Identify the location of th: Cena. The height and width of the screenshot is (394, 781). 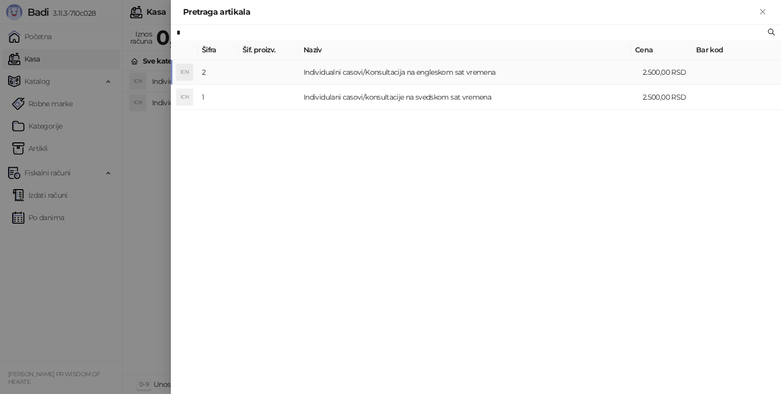
(661, 50).